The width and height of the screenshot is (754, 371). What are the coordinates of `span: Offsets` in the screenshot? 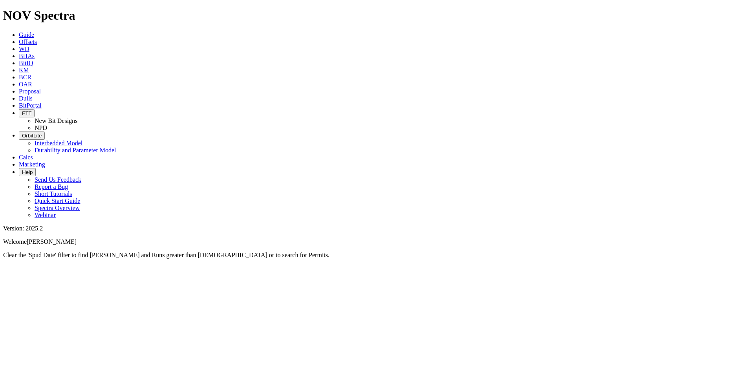 It's located at (28, 42).